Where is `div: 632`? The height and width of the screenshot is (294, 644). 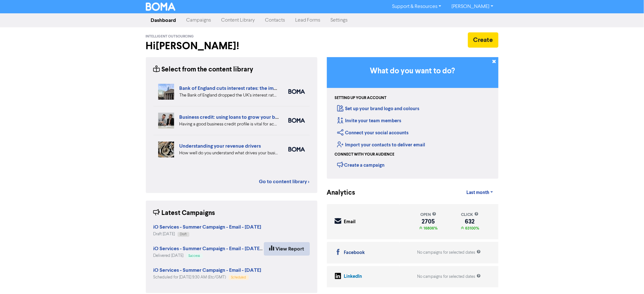
div: 632 is located at coordinates (470, 222).